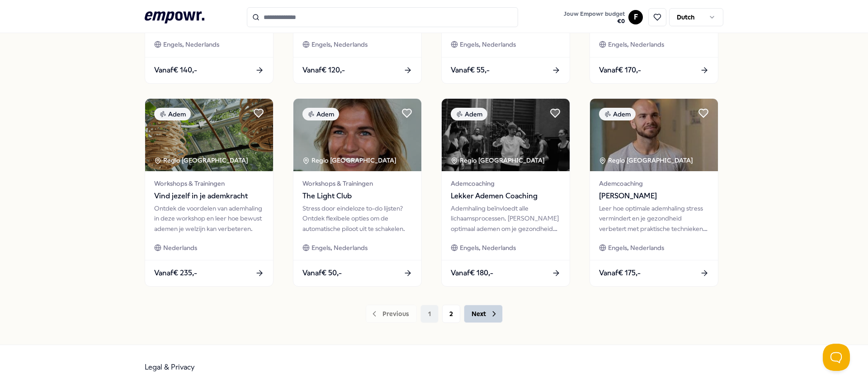  I want to click on div: Leer hoe optimale ademhaling stress vermindert en je gezondheid verbetert met praktische techniek..., so click(653, 218).